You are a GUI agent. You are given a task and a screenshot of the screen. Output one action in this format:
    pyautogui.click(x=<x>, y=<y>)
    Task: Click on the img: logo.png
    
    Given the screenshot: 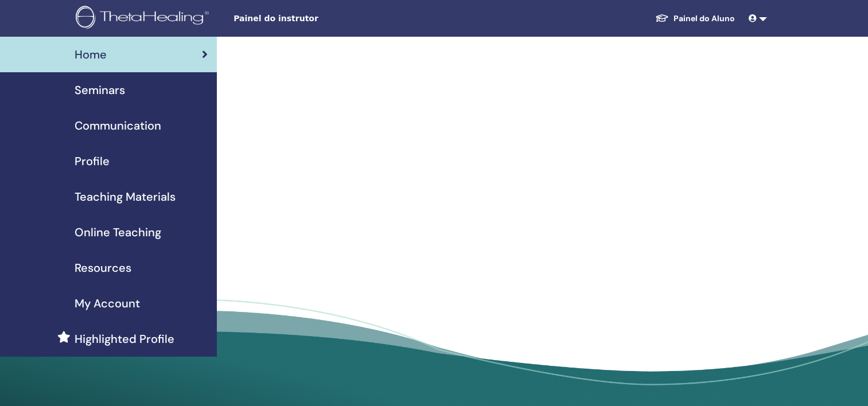 What is the action you would take?
    pyautogui.click(x=144, y=18)
    